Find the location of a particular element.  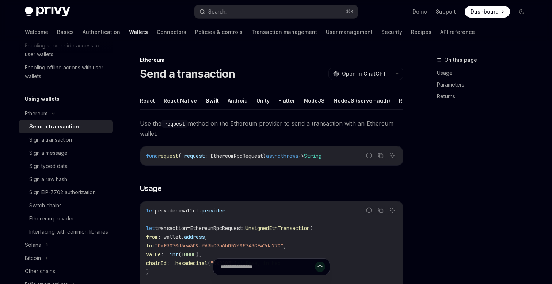

div: Other chains is located at coordinates (40, 271).